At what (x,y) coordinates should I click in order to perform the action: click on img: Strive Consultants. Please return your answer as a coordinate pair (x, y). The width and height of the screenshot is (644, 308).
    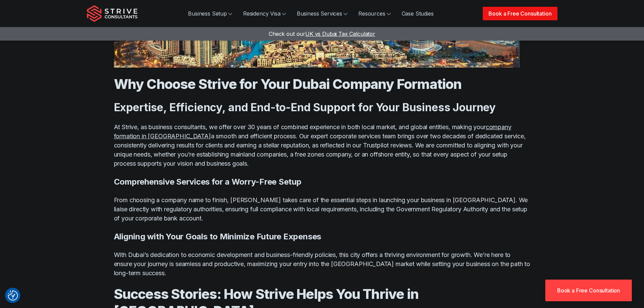
    Looking at the image, I should click on (112, 14).